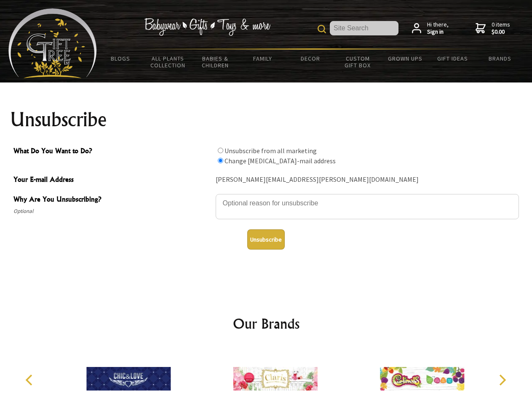 The image size is (532, 404). What do you see at coordinates (322, 29) in the screenshot?
I see `img: product search` at bounding box center [322, 29].